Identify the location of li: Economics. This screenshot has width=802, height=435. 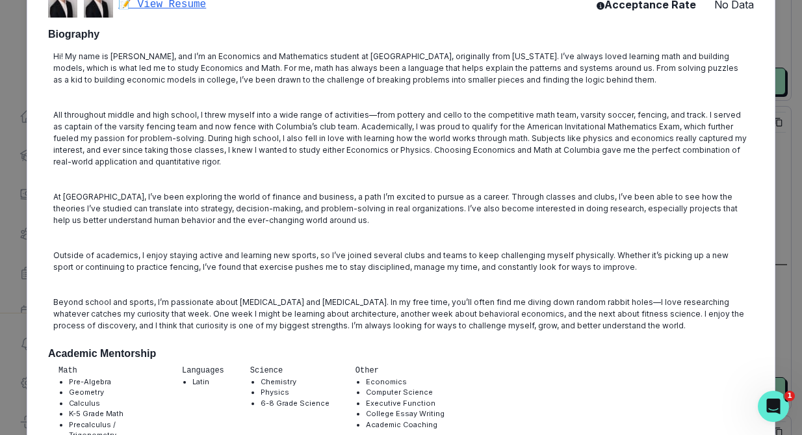
(405, 382).